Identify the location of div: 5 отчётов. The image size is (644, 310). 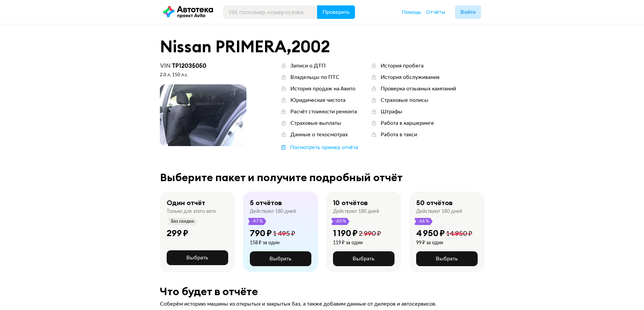
(266, 203).